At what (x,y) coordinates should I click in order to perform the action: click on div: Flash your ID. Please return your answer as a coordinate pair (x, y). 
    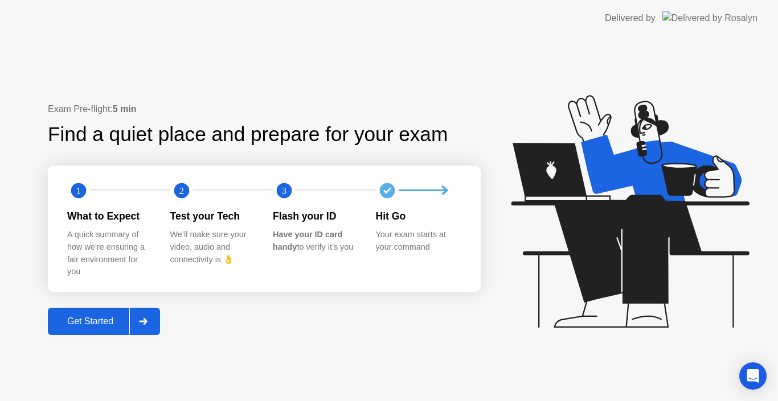
    Looking at the image, I should click on (315, 216).